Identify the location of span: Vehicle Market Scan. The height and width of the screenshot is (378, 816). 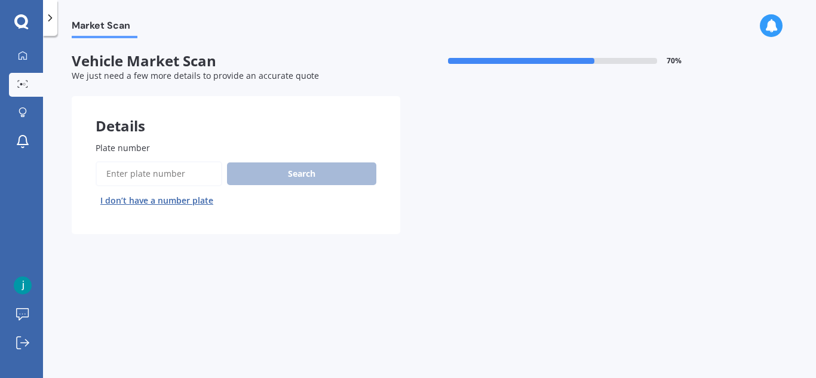
(236, 61).